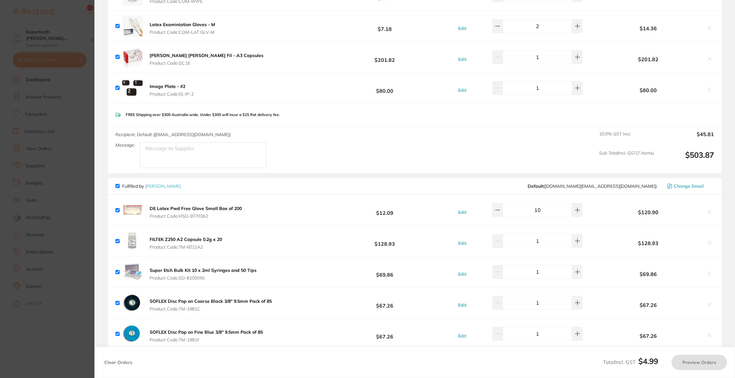  Describe the element at coordinates (627, 159) in the screenshot. I see `span: Sub Total Incl. GST ( 7 Items)` at that location.